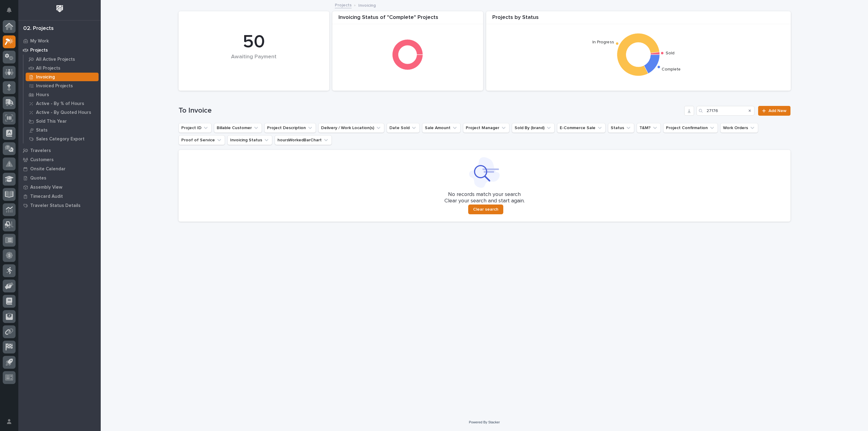 The image size is (868, 431). I want to click on p: Active - By % of Hours, so click(60, 104).